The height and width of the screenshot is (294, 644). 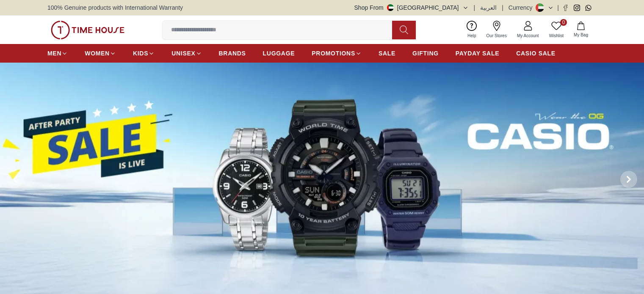 What do you see at coordinates (391, 8) in the screenshot?
I see `img: United Arab Emirates` at bounding box center [391, 8].